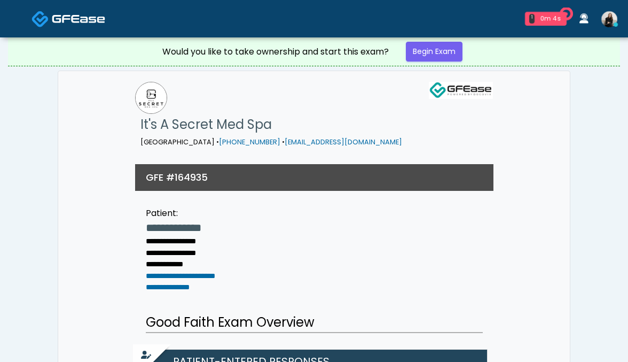 Image resolution: width=628 pixels, height=362 pixels. Describe the element at coordinates (610, 19) in the screenshot. I see `img: Sydney Lundberg` at that location.